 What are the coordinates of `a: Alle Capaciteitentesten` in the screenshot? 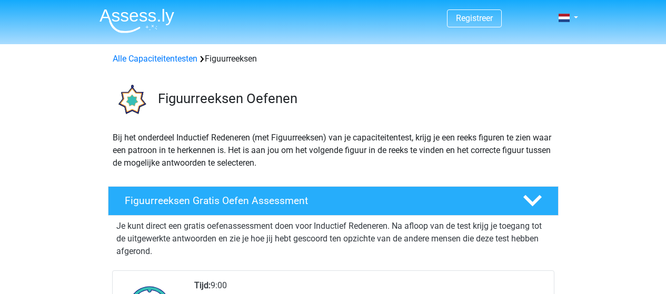 It's located at (155, 58).